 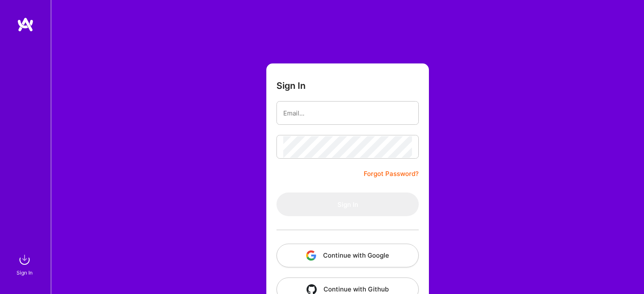 I want to click on button: Continue with Google, so click(x=348, y=255).